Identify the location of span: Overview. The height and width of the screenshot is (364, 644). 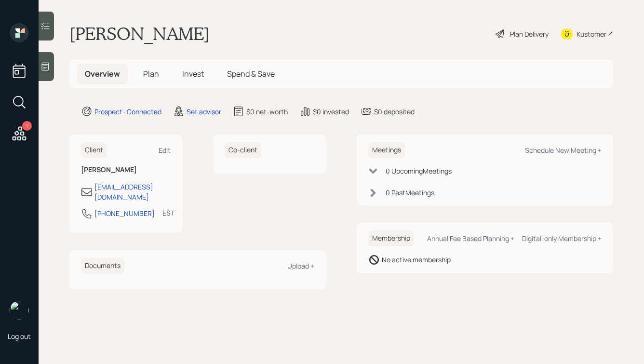
(102, 74).